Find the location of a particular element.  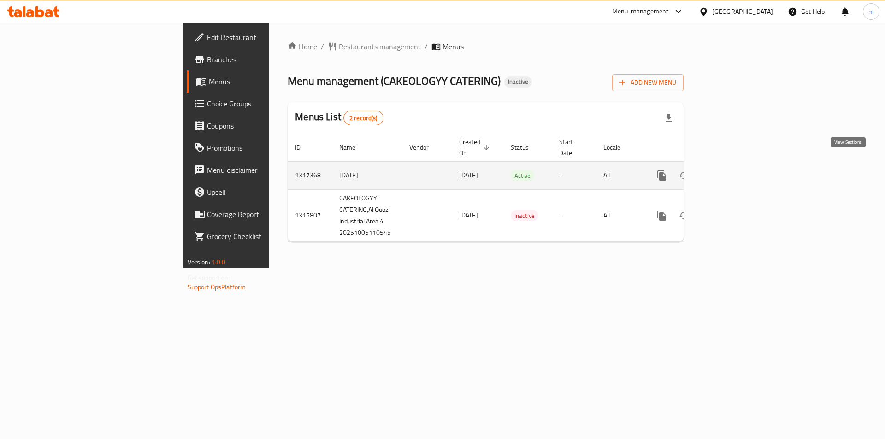

span: Get support on: is located at coordinates (209, 278).